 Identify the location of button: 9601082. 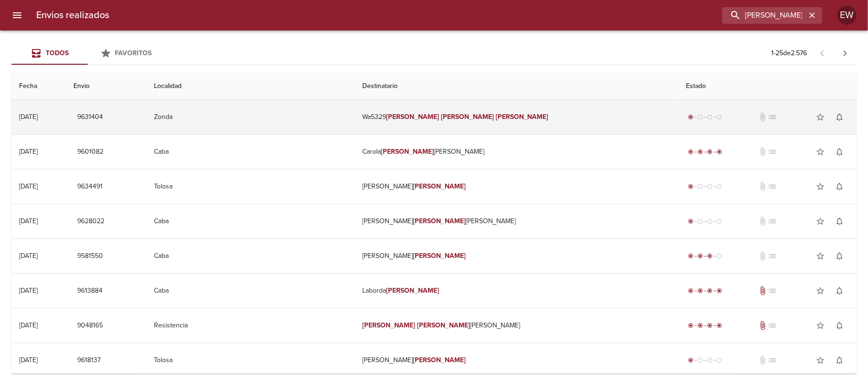
(90, 152).